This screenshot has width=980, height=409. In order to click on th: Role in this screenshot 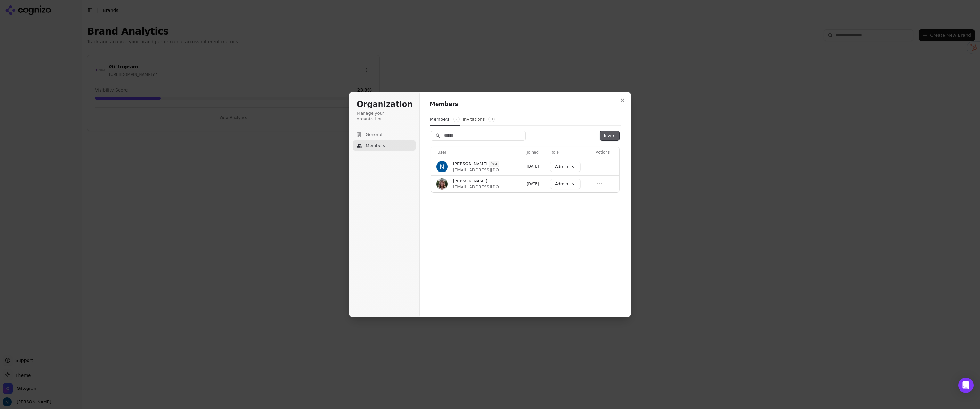, I will do `click(570, 153)`.